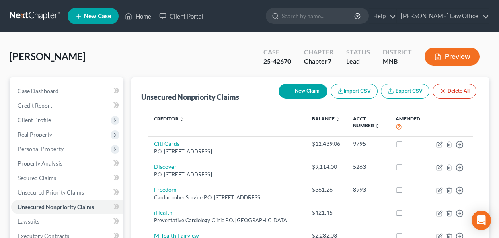  Describe the element at coordinates (169, 118) in the screenshot. I see `a: Creditor unfold_more` at that location.